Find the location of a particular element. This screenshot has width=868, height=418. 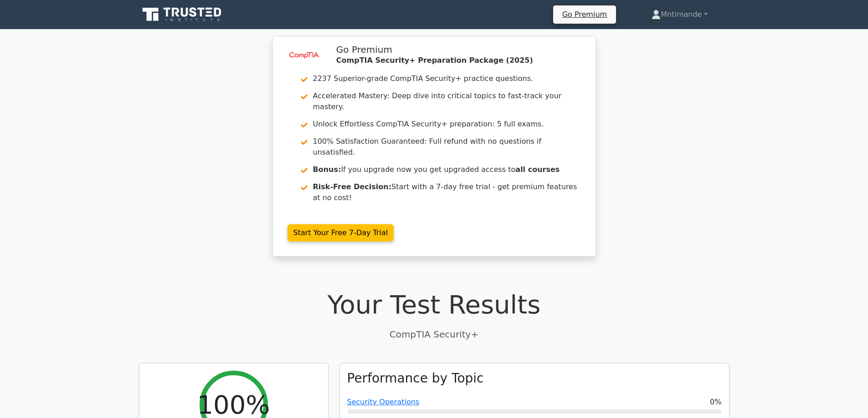

a: Mntimande is located at coordinates (679, 15).